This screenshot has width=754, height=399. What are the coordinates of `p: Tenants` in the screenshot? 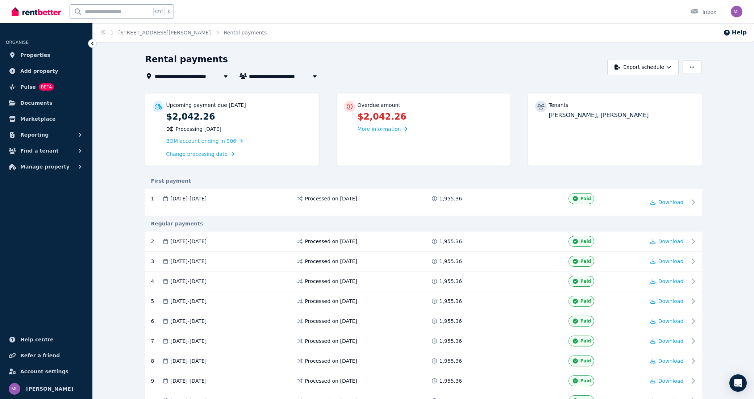 It's located at (559, 105).